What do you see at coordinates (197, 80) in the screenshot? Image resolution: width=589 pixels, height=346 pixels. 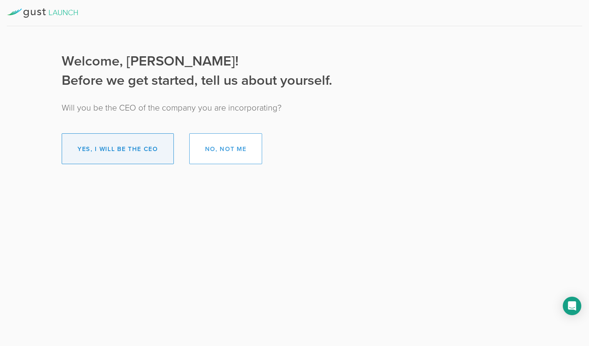 I see `div: Before we get started, tell us about yourself.` at bounding box center [197, 80].